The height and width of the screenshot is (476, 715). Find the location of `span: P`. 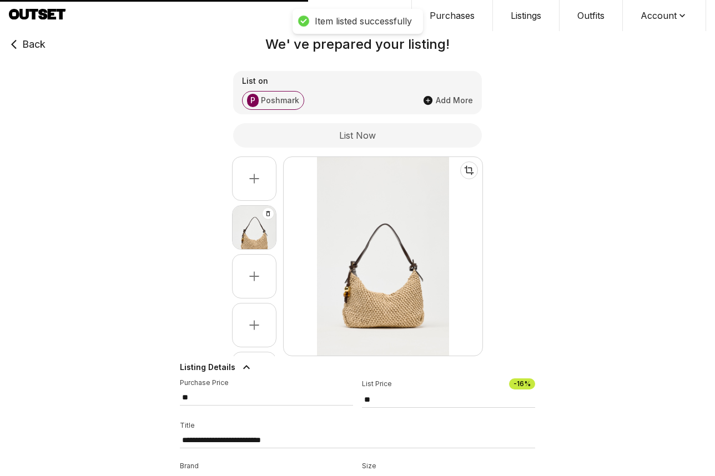

span: P is located at coordinates (253, 100).